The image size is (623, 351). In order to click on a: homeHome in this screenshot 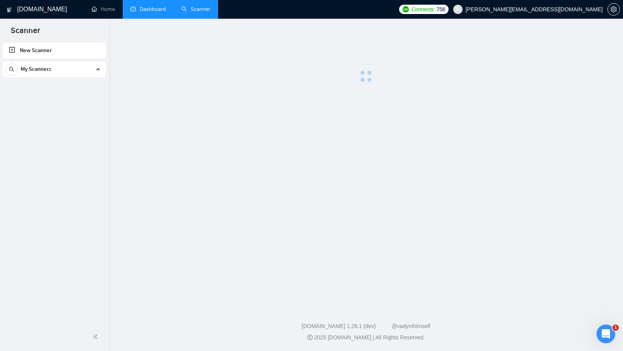, I will do `click(103, 9)`.